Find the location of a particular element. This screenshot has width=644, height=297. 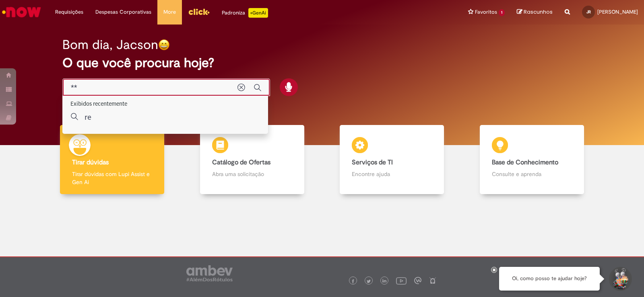

div: Padroniza is located at coordinates (244, 13).